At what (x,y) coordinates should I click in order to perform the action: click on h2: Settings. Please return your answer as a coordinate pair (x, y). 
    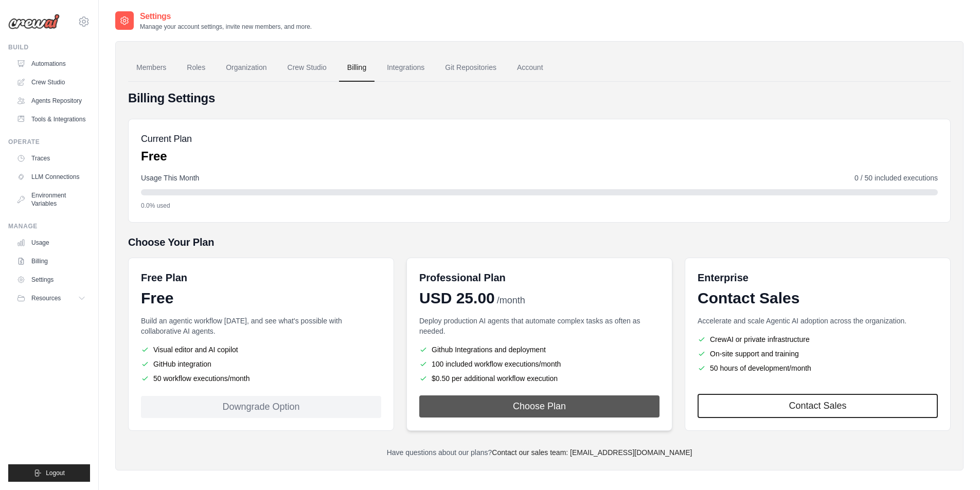
    Looking at the image, I should click on (226, 17).